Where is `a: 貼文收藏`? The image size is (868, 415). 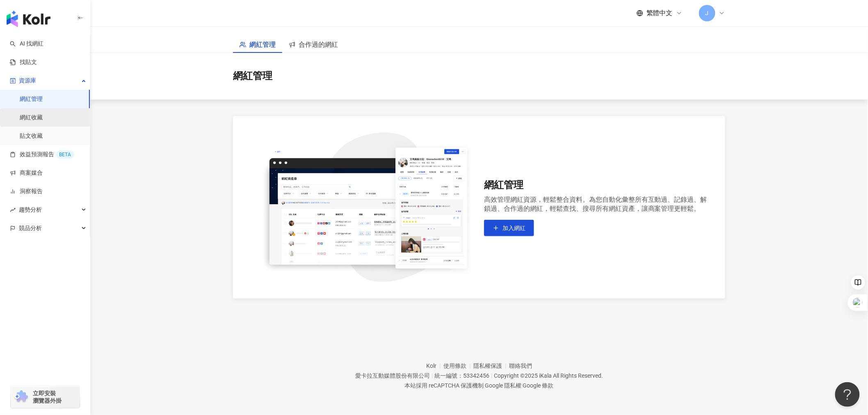 a: 貼文收藏 is located at coordinates (31, 136).